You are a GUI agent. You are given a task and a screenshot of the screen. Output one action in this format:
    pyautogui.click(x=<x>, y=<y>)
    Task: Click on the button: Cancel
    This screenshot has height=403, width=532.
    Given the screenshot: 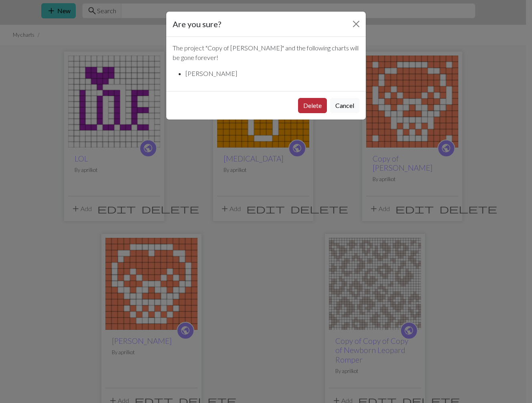 What is the action you would take?
    pyautogui.click(x=344, y=106)
    